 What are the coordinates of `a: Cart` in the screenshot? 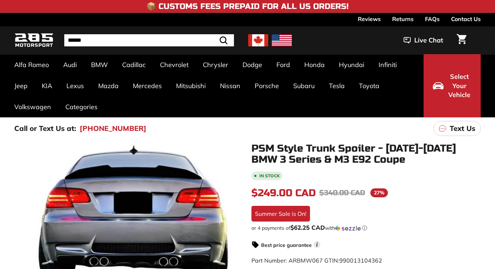 It's located at (461, 40).